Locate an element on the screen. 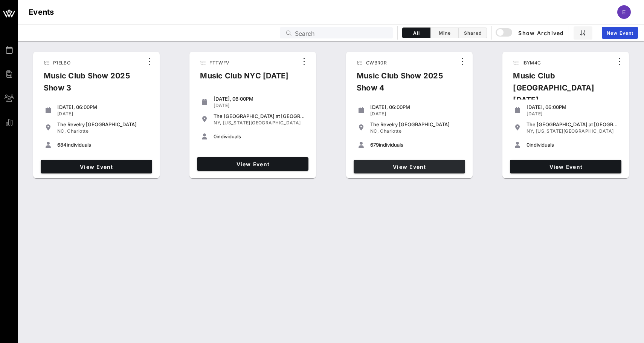  span: IBYM4C is located at coordinates (531, 62).